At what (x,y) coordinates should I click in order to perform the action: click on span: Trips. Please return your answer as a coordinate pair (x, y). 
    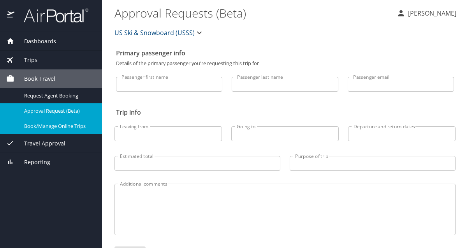
    Looking at the image, I should click on (26, 60).